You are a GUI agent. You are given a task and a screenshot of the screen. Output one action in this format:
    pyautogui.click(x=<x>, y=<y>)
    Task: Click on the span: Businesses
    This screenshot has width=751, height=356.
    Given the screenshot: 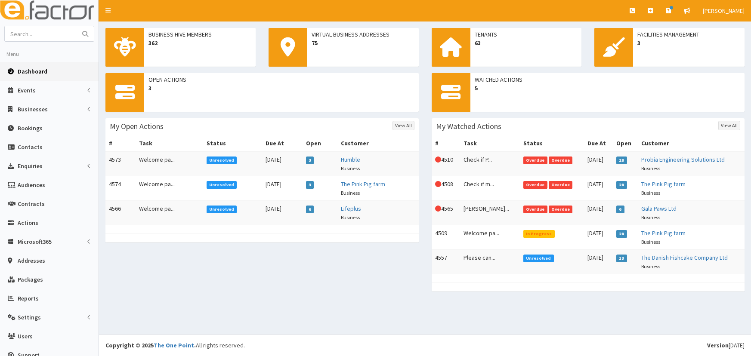 What is the action you would take?
    pyautogui.click(x=33, y=109)
    